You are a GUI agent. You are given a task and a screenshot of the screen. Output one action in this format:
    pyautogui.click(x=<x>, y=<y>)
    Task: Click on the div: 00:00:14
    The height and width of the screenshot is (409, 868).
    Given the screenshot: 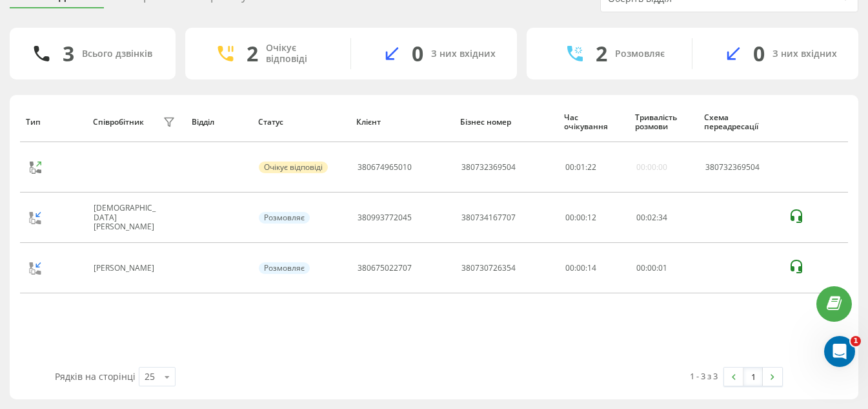 What is the action you would take?
    pyautogui.click(x=594, y=268)
    